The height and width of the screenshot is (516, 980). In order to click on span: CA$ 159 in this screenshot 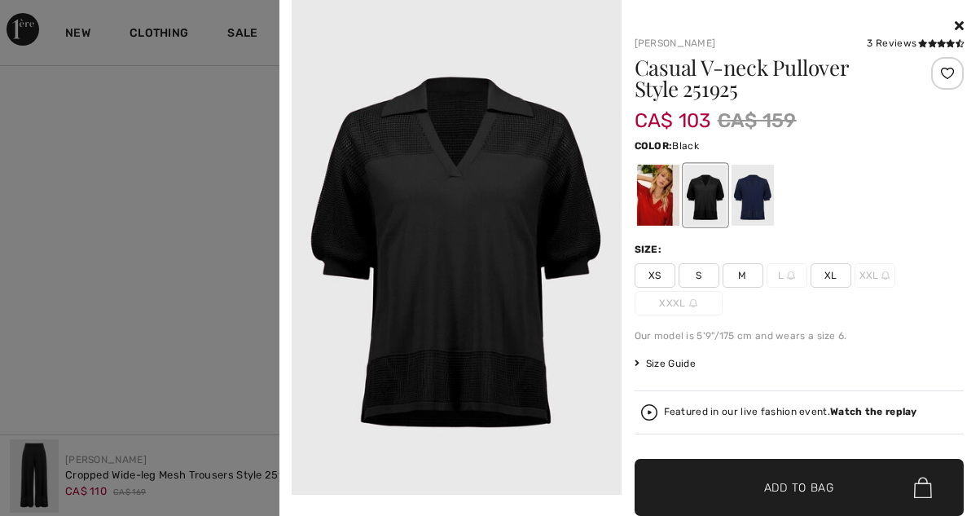, I will do `click(756, 120)`.